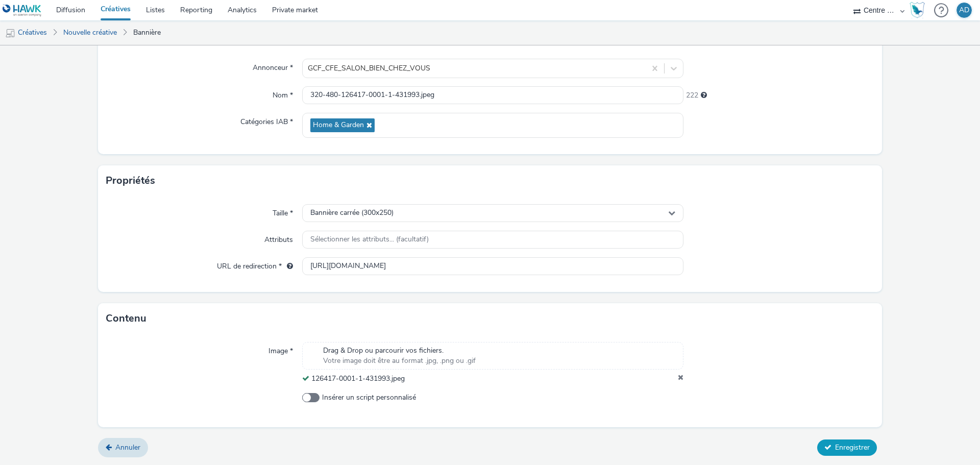 Image resolution: width=980 pixels, height=465 pixels. I want to click on span: Votre image doit être au format .jpg, .png ou .gif, so click(399, 361).